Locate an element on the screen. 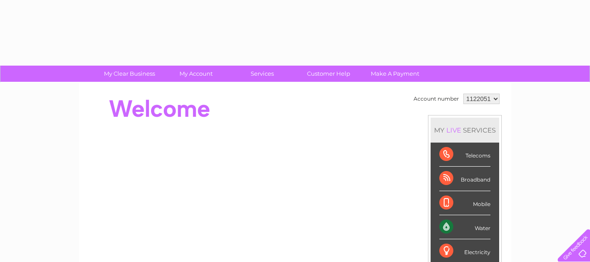  td: Account number is located at coordinates (436, 99).